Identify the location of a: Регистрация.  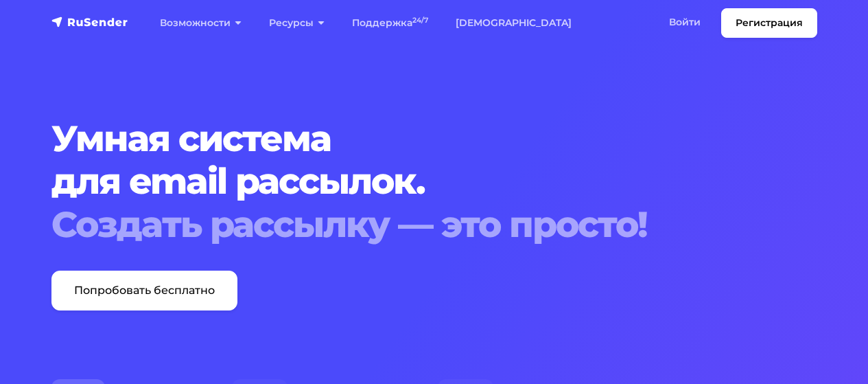
(769, 22).